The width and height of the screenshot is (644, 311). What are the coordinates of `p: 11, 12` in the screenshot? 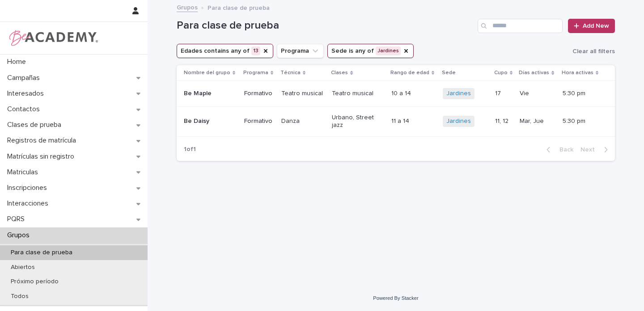 It's located at (503, 120).